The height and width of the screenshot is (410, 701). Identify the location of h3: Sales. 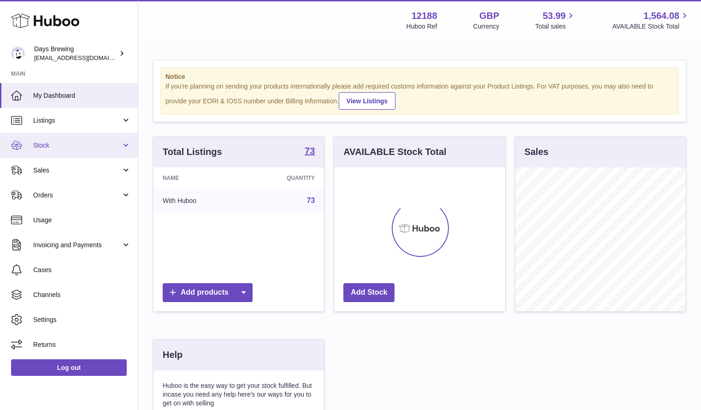
(536, 152).